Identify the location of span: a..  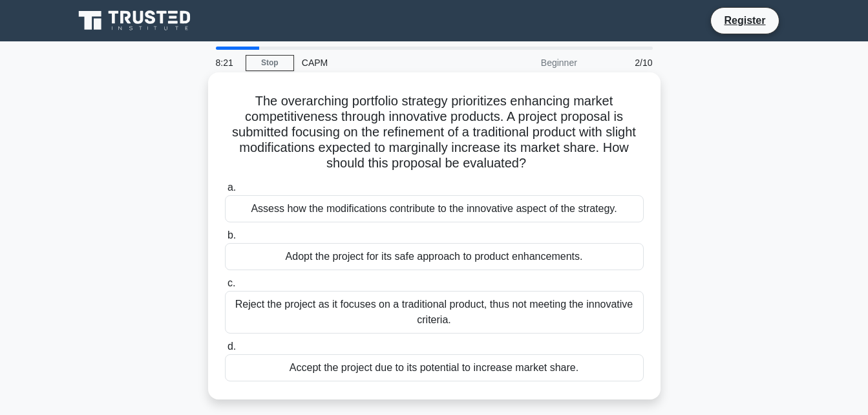
(231, 187).